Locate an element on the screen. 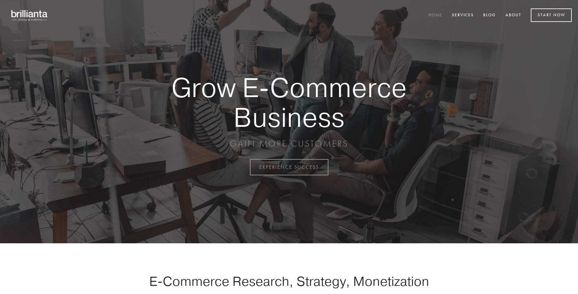 The height and width of the screenshot is (294, 578). a: Home is located at coordinates (435, 15).